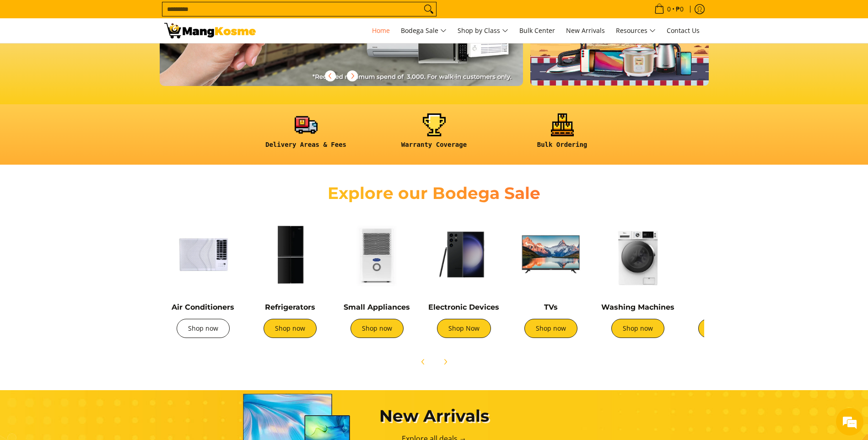  I want to click on div: Minimize live chat window, so click(161, 16).